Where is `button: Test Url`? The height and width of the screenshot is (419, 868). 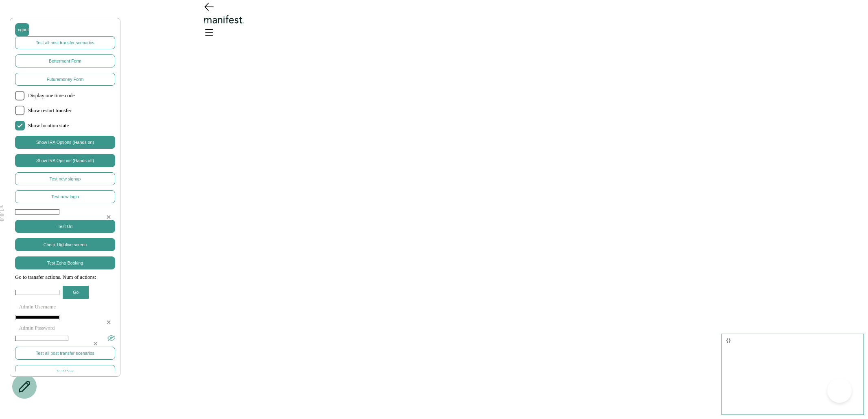 button: Test Url is located at coordinates (65, 226).